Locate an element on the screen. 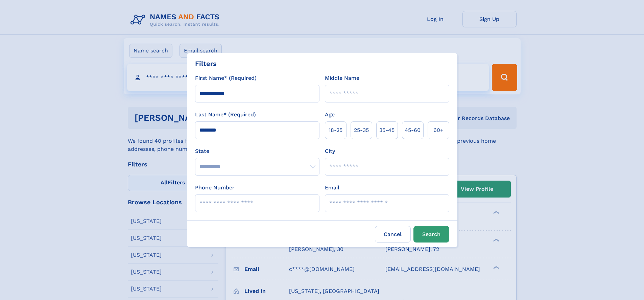 This screenshot has height=300, width=644. button: Search is located at coordinates (432, 234).